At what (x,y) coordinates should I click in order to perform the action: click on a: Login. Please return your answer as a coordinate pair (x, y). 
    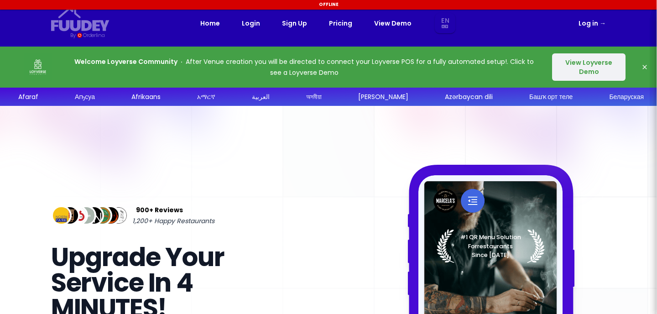
    Looking at the image, I should click on (251, 23).